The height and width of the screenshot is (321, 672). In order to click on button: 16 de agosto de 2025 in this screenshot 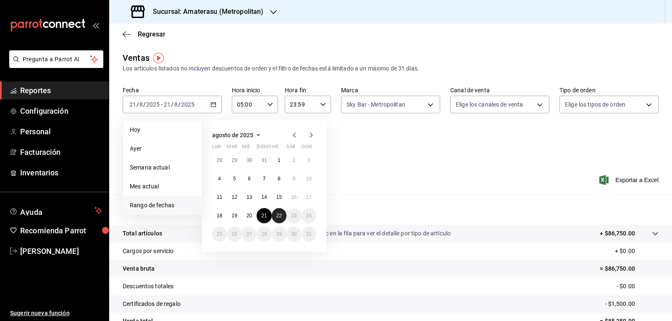, I will do `click(294, 197)`.